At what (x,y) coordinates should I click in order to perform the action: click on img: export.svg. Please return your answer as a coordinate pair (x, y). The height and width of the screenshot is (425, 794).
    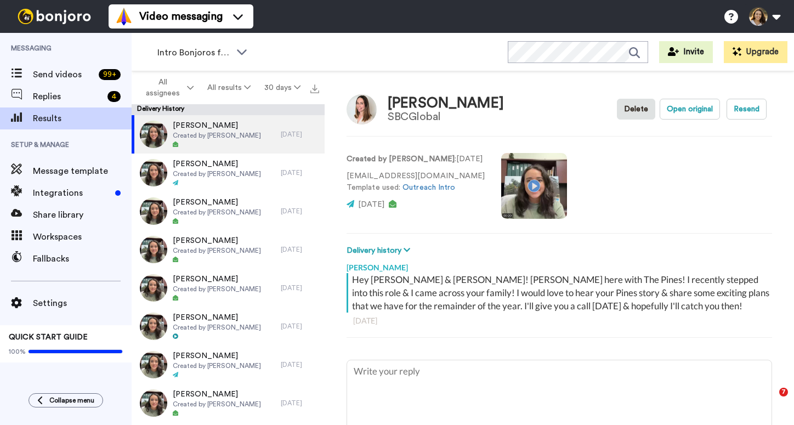
    Looking at the image, I should click on (315, 89).